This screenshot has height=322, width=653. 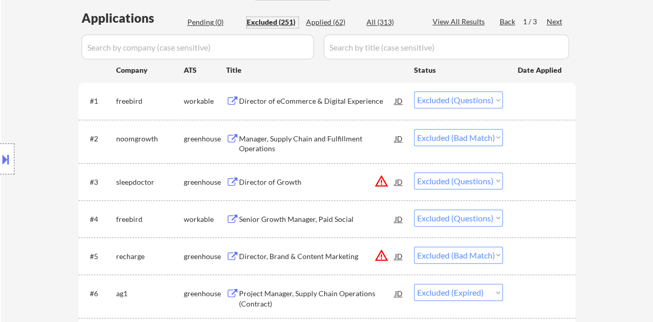 What do you see at coordinates (198, 47) in the screenshot?
I see `input: Search by company (case sensitive)` at bounding box center [198, 47].